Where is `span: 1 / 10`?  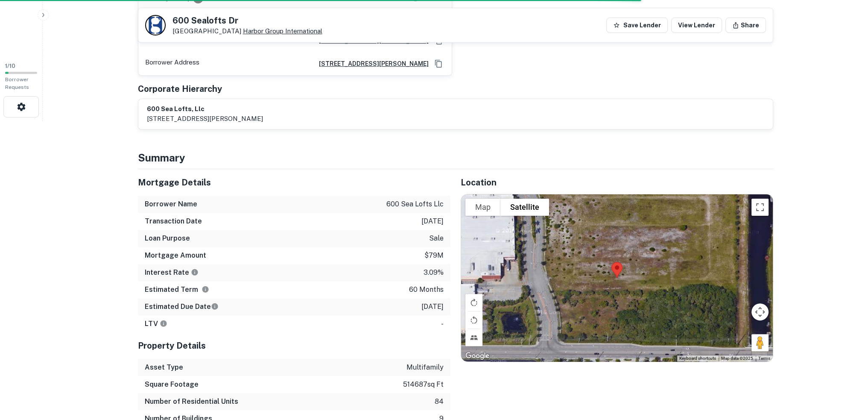
span: 1 / 10 is located at coordinates (10, 66).